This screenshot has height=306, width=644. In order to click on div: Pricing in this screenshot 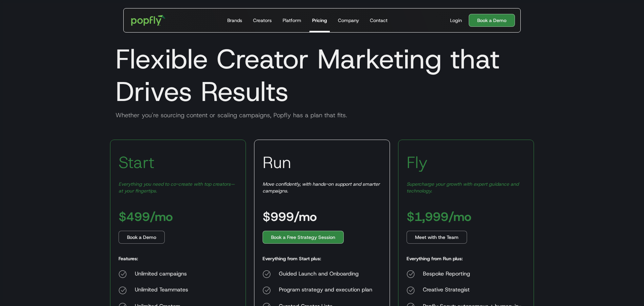, I will do `click(319, 20)`.